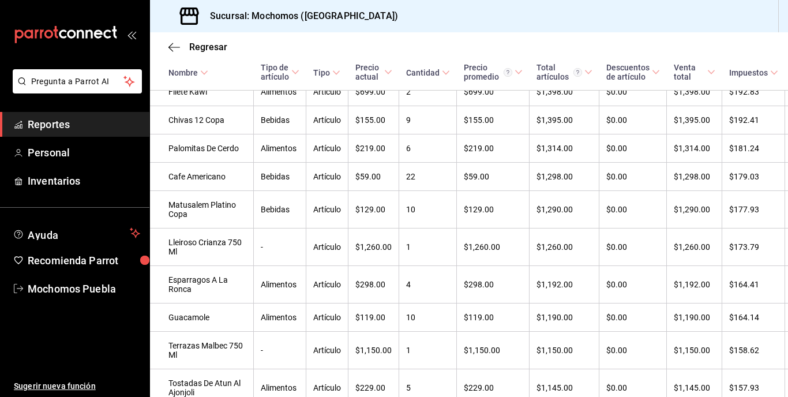 The width and height of the screenshot is (788, 397). What do you see at coordinates (202, 177) in the screenshot?
I see `td: Cafe Americano` at bounding box center [202, 177].